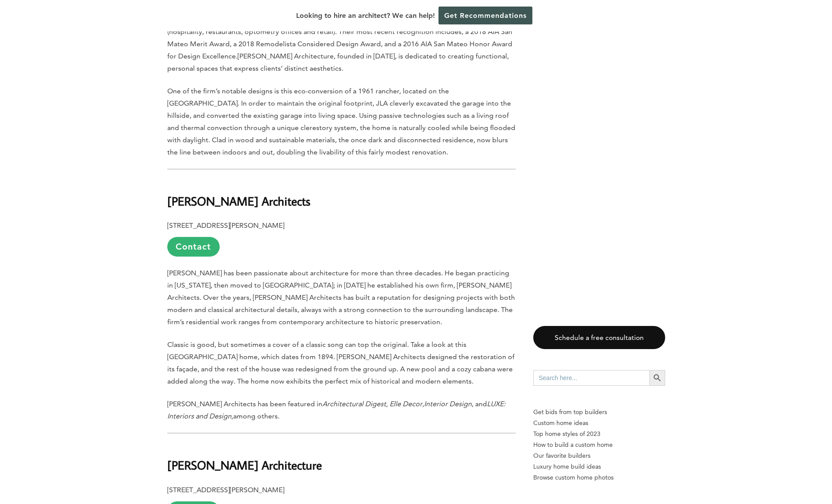 The width and height of the screenshot is (832, 504). What do you see at coordinates (599, 478) in the screenshot?
I see `p: Browse custom home photos` at bounding box center [599, 478].